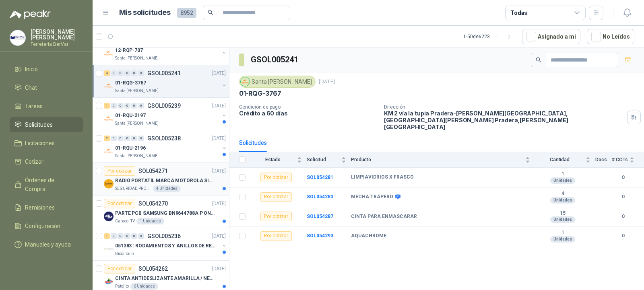 This screenshot has width=644, height=290. I want to click on span: Remisiones, so click(40, 208).